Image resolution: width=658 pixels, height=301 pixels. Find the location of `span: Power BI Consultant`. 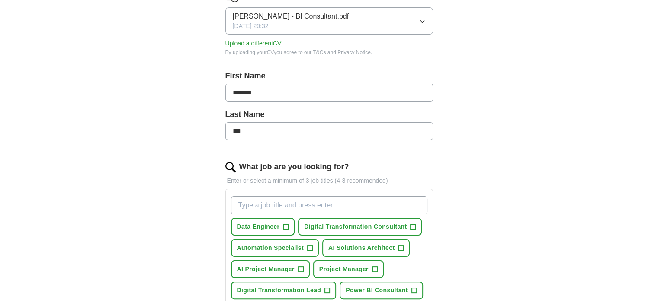

span: Power BI Consultant is located at coordinates (377, 290).